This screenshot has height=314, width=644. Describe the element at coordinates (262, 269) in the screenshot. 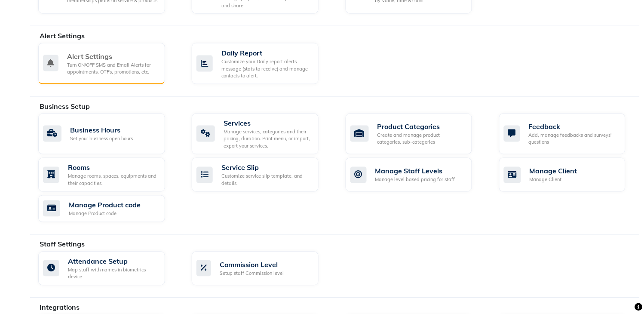

I see `a: Commission LevelSetup staff Commission level` at that location.